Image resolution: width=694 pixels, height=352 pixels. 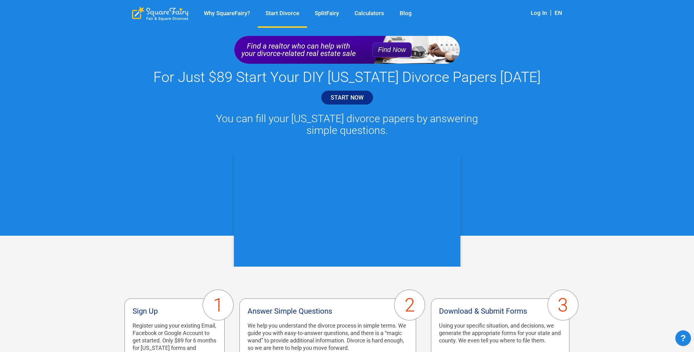 What do you see at coordinates (282, 13) in the screenshot?
I see `a: Start Divorce` at bounding box center [282, 13].